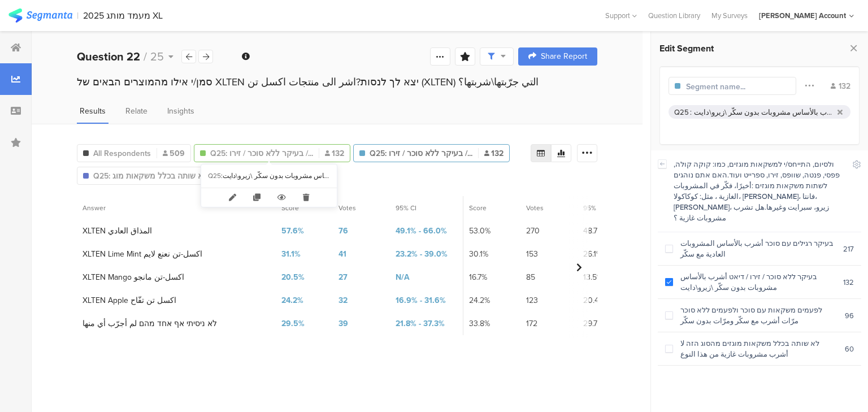  What do you see at coordinates (420, 323) in the screenshot?
I see `span: 21.8% - 37.3%` at bounding box center [420, 323].